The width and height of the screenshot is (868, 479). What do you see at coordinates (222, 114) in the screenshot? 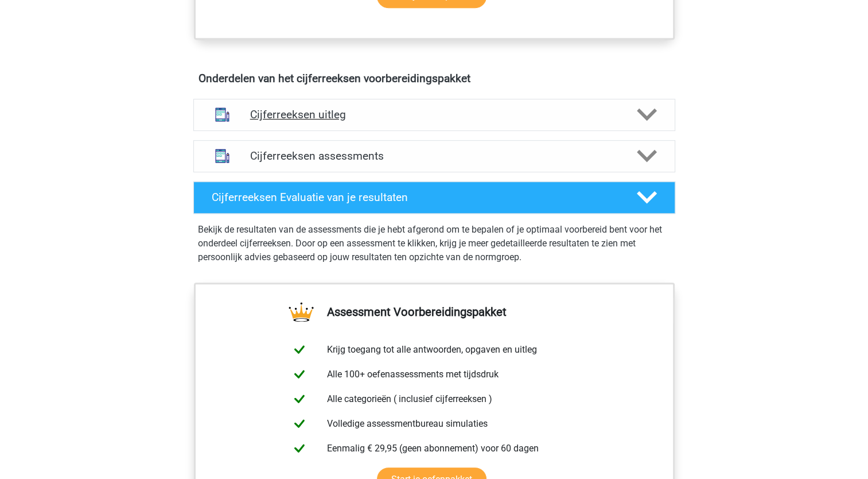
I see `img: cijferreeksen uitleg` at bounding box center [222, 114].